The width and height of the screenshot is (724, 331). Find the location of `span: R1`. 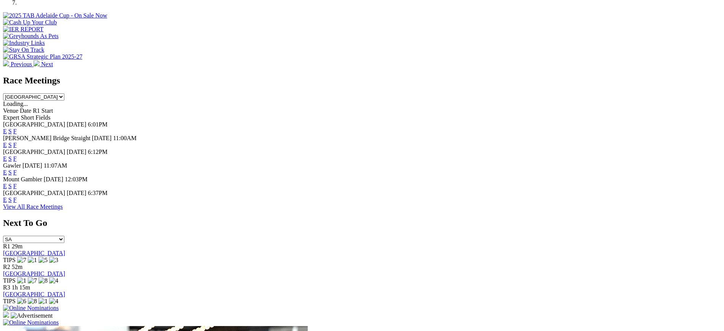

span: R1 is located at coordinates (6, 246).